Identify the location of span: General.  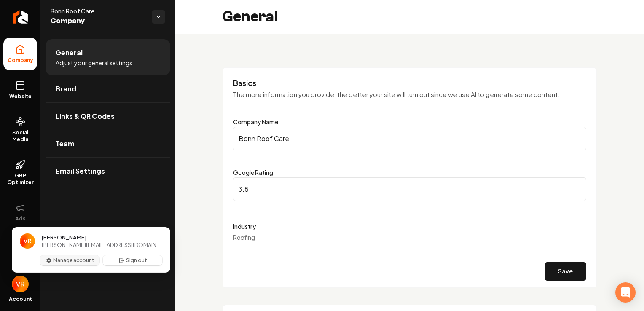
(69, 53).